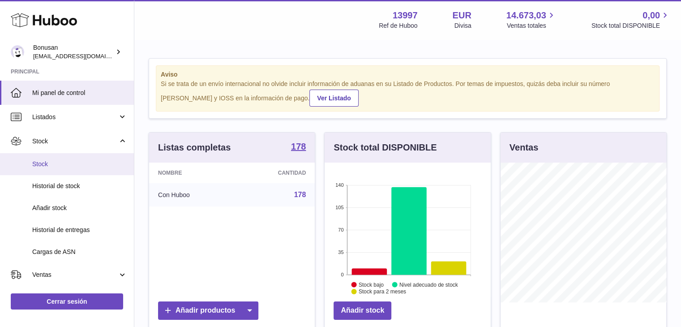 The image size is (681, 327). Describe the element at coordinates (463, 26) in the screenshot. I see `div: Divisa` at that location.